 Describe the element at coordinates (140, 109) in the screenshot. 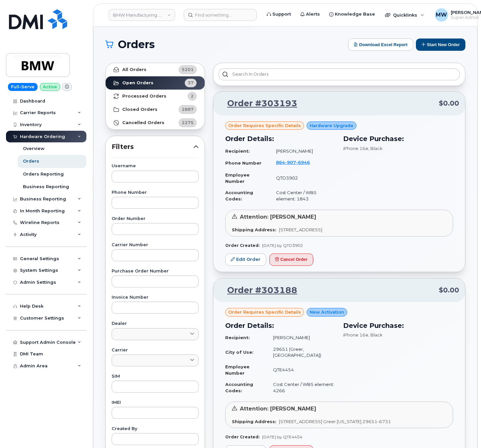

I see `strong: Closed Orders` at that location.